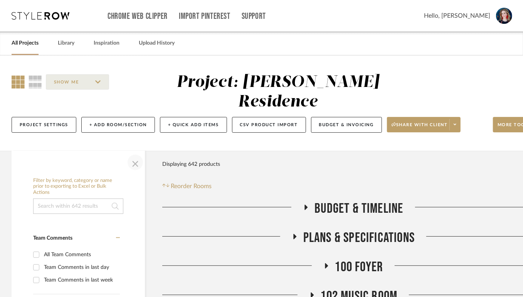 Image resolution: width=523 pixels, height=297 pixels. What do you see at coordinates (25, 43) in the screenshot?
I see `a: All Projects` at bounding box center [25, 43].